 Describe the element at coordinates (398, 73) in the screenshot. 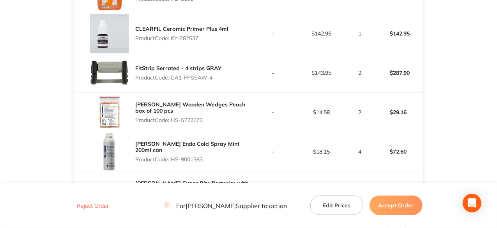

I see `p: $287.90` at that location.